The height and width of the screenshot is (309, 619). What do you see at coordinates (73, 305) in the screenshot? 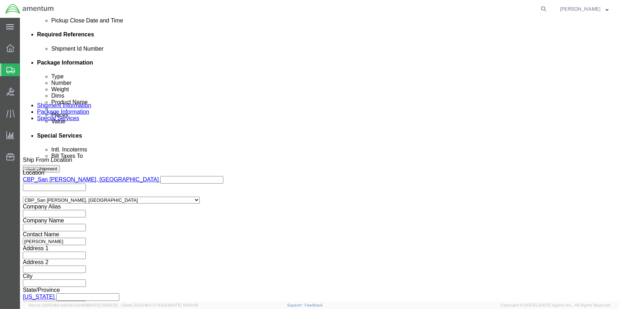
I see `span: Server: 2025.18.0-bb0e0c2bd68` at bounding box center [73, 305].